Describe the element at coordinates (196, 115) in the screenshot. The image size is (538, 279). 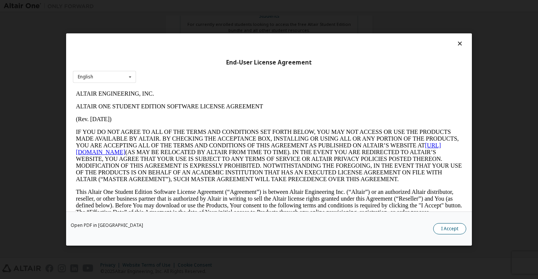
I see `p: This Altair One Student Edition Software License Agreement (“Agreement”) is between Altair Engine...` at that location.